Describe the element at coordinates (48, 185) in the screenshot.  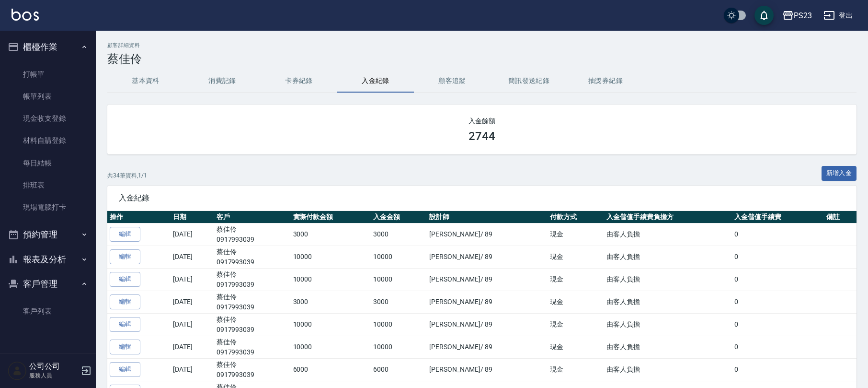
I see `a: 排班表` at that location.